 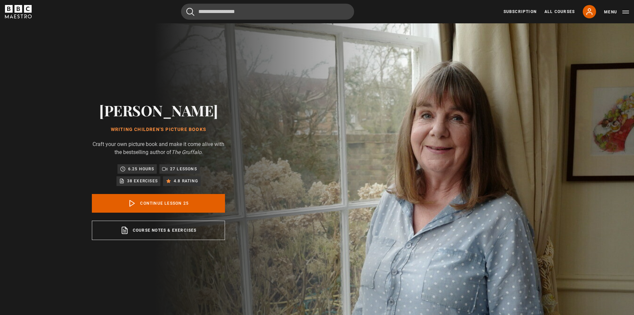 What do you see at coordinates (559, 12) in the screenshot?
I see `a: All Courses` at bounding box center [559, 12].